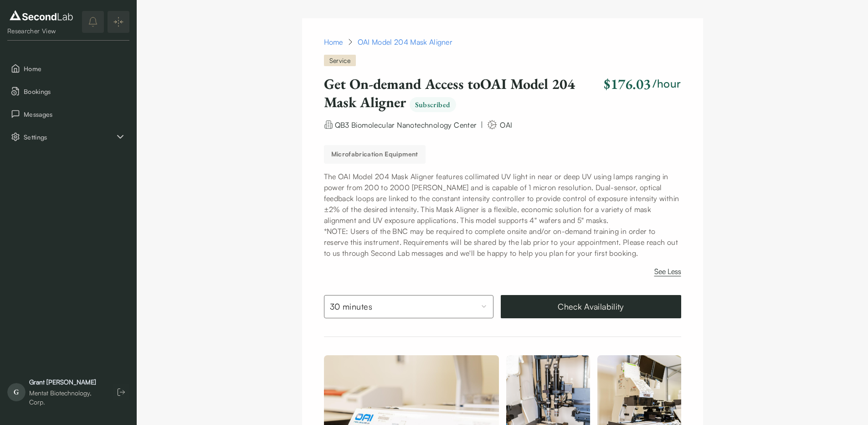  I want to click on button: See Less, so click(667, 273).